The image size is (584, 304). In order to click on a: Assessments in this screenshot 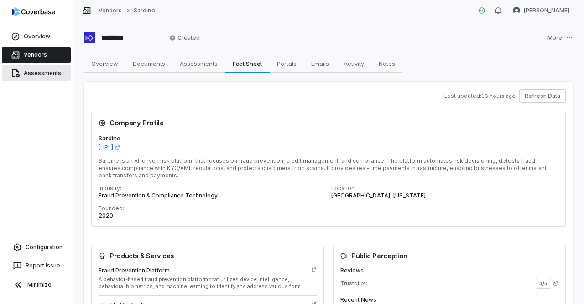, I will do `click(36, 73)`.